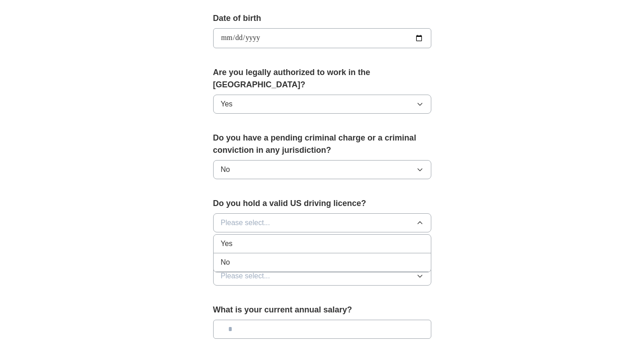  I want to click on label: Date of birth, so click(322, 18).